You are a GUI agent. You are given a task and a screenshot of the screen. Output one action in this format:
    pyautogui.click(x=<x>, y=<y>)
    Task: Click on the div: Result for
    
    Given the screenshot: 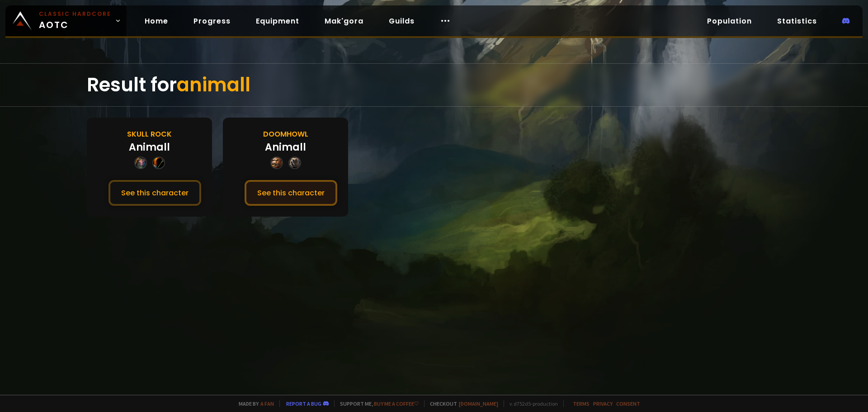 What is the action you would take?
    pyautogui.click(x=434, y=85)
    